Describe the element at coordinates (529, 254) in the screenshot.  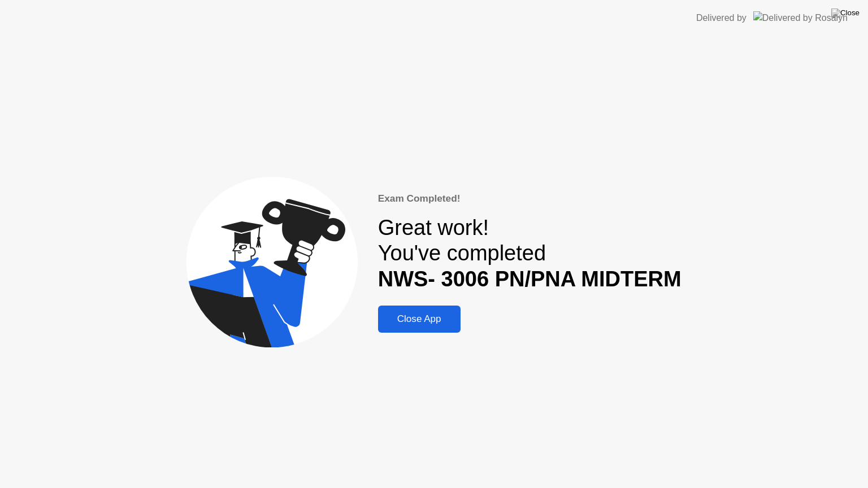
I see `div: Great work! You've completed` at that location.